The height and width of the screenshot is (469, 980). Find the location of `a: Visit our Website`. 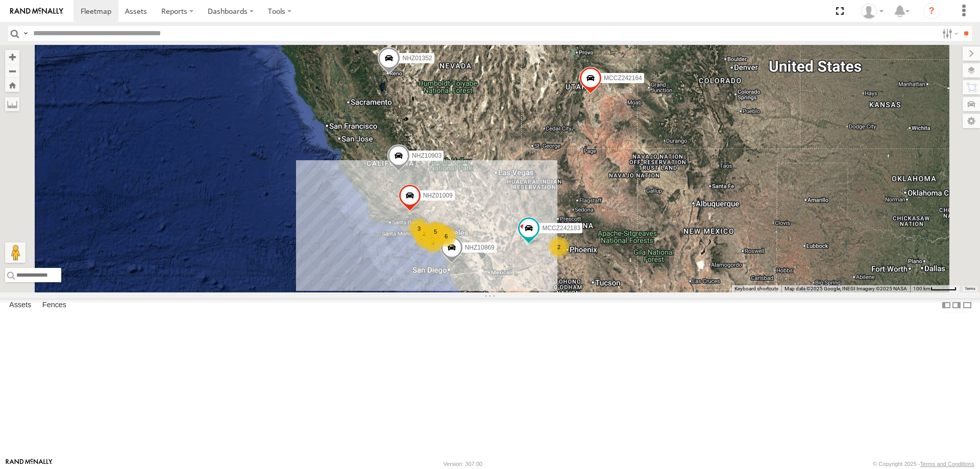

a: Visit our Website is located at coordinates (29, 464).